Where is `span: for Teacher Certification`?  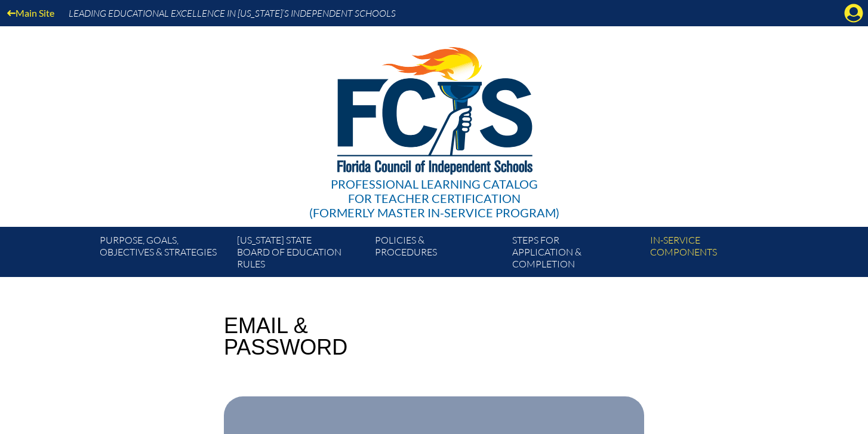 span: for Teacher Certification is located at coordinates (434, 198).